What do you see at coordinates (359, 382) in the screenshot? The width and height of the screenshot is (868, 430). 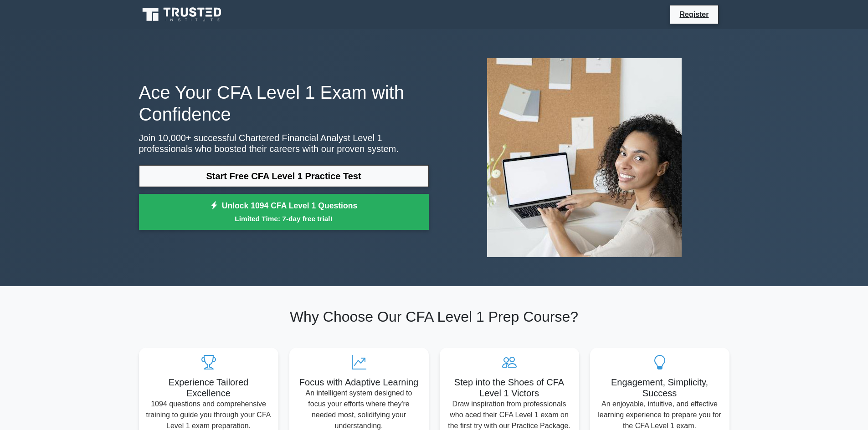 I see `h5: Focus with Adaptive Learning` at bounding box center [359, 382].